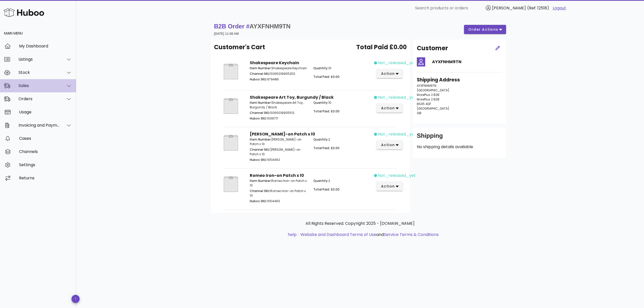 The height and width of the screenshot is (308, 644). Describe the element at coordinates (467, 62) in the screenshot. I see `h4: AYXFNHM9TN` at that location.